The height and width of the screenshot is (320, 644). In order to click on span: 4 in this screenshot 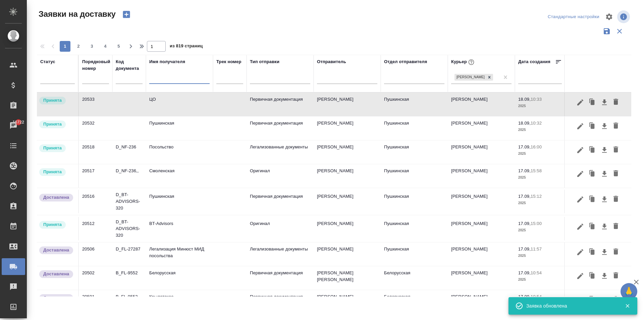, I will do `click(105, 46)`.